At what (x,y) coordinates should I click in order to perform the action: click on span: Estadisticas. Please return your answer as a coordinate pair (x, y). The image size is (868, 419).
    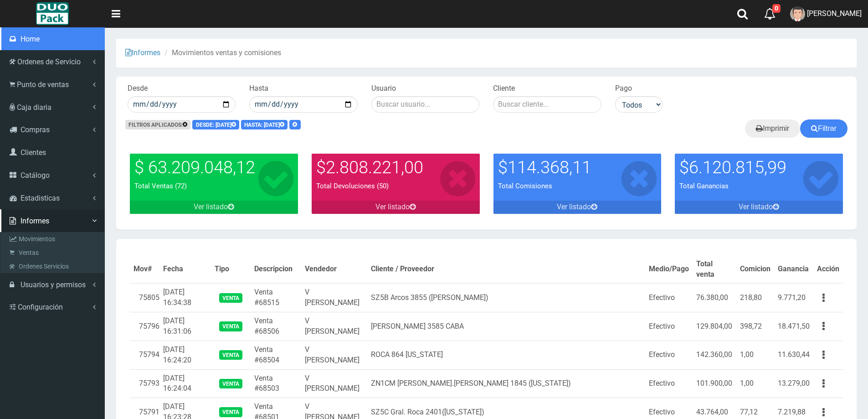
    Looking at the image, I should click on (40, 198).